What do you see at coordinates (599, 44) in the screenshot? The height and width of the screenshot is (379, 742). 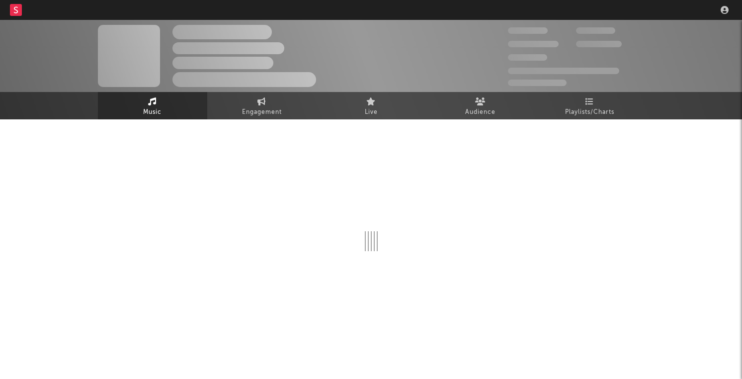 I see `span: 1,000,000` at bounding box center [599, 44].